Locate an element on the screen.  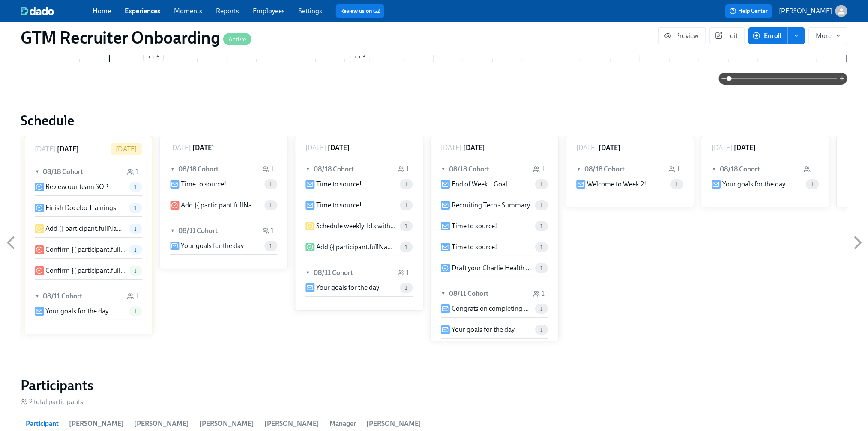
span: Participant is located at coordinates (42, 424).